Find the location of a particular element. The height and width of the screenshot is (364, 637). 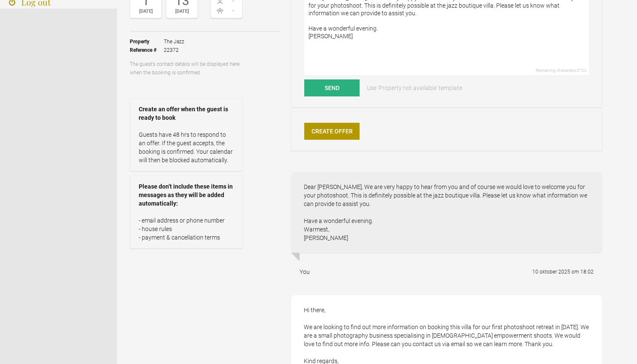

flynt-date-display: 10 oktober 2025 om 18:02 is located at coordinates (563, 272).